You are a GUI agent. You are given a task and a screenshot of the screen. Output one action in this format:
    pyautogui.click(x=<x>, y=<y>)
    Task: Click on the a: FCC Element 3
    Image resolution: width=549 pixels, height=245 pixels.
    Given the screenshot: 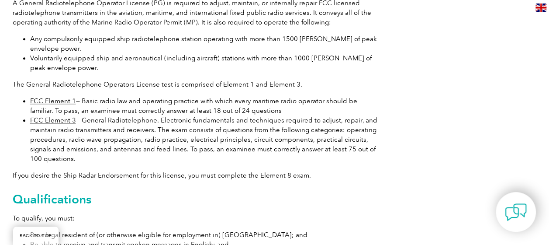 What is the action you would take?
    pyautogui.click(x=53, y=120)
    